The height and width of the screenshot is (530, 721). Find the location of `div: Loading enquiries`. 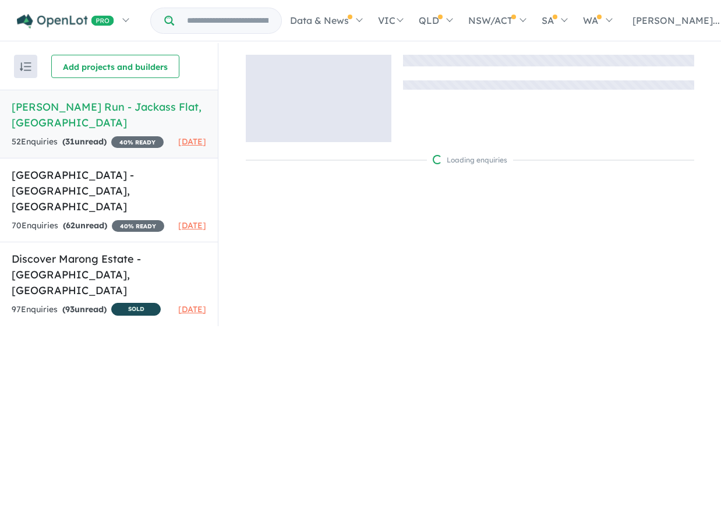

div: Loading enquiries is located at coordinates (470, 160).